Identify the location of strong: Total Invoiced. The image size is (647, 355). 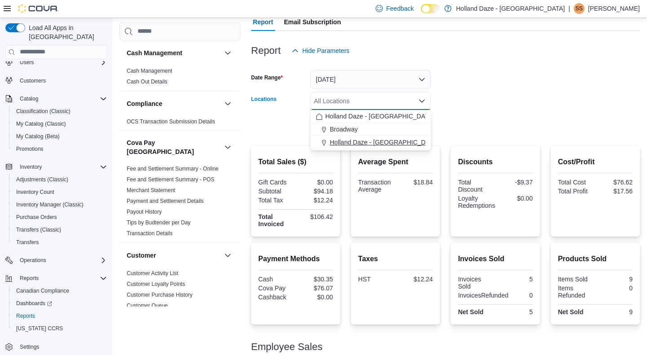
(271, 220).